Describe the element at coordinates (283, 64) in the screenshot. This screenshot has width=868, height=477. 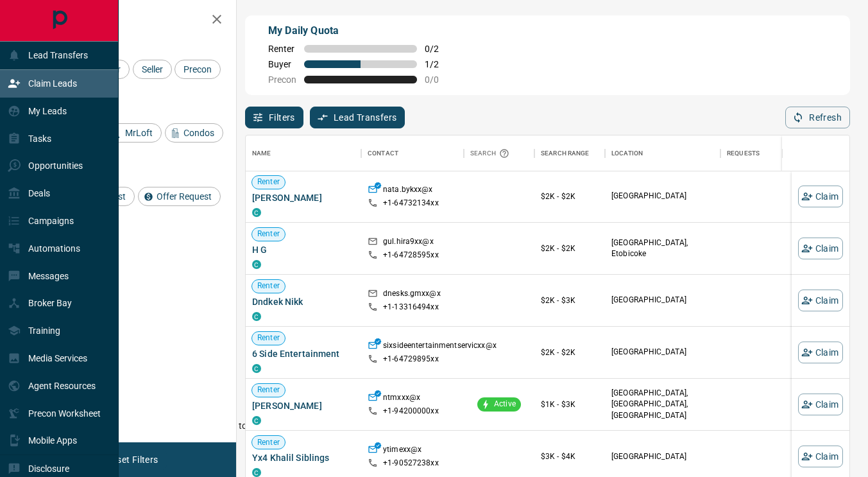
I see `span: Buyer` at that location.